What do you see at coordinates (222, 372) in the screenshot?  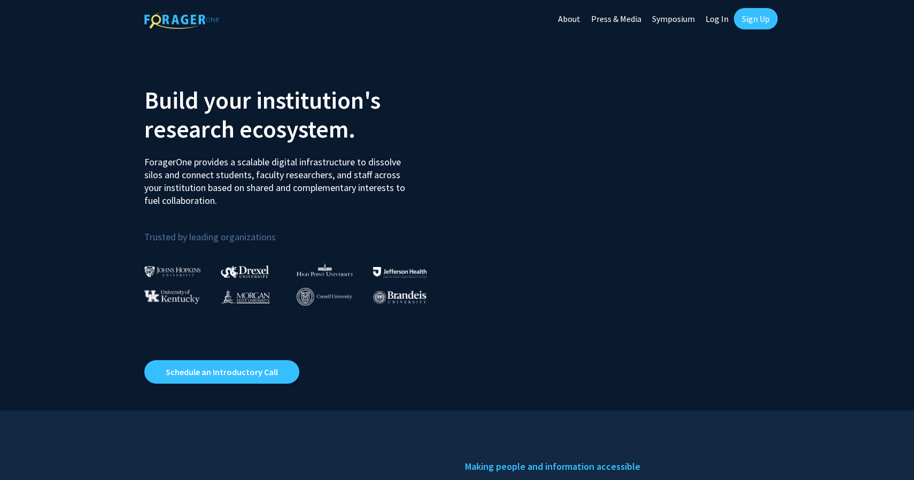 I see `a: Opens in a new tab` at bounding box center [222, 372].